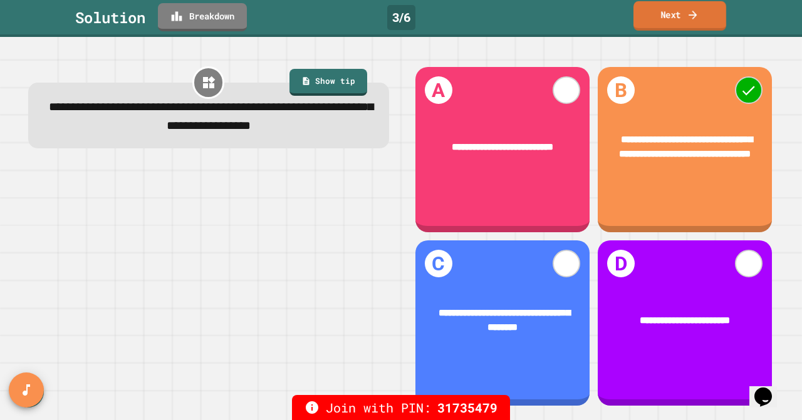 This screenshot has width=802, height=420. What do you see at coordinates (439, 264) in the screenshot?
I see `h1: C` at bounding box center [439, 264].